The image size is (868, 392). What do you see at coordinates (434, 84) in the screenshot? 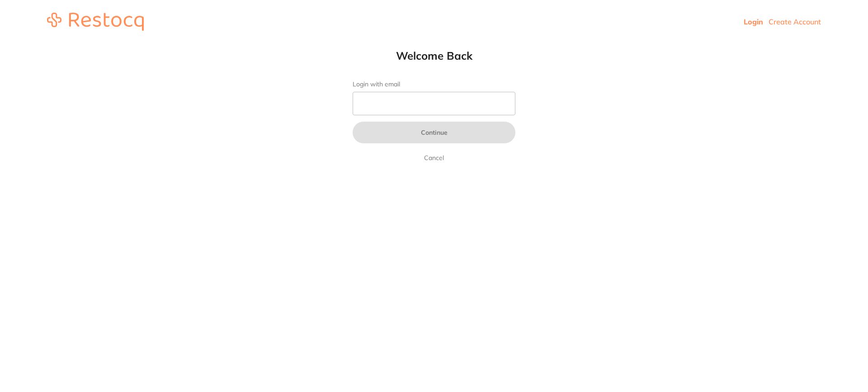
I see `label: Login with email` at bounding box center [434, 84].